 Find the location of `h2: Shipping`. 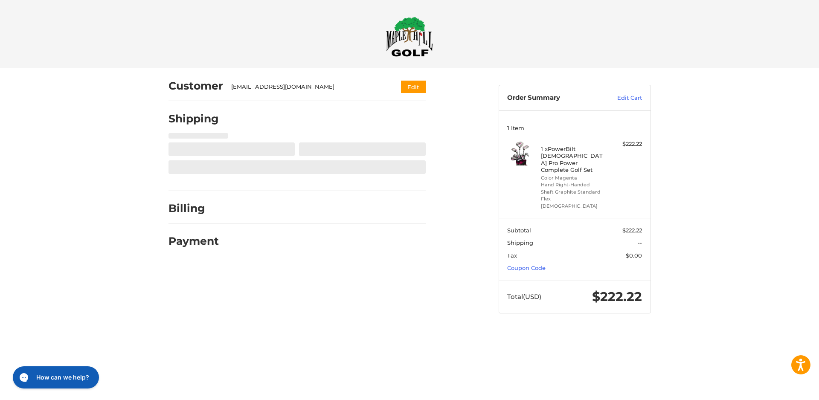

h2: Shipping is located at coordinates (194, 119).